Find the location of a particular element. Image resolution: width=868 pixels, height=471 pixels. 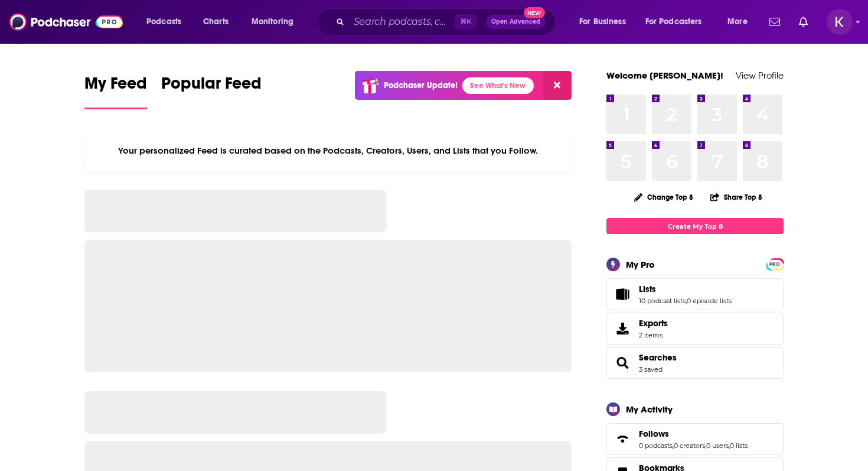

a: 3 saved is located at coordinates (651, 369).